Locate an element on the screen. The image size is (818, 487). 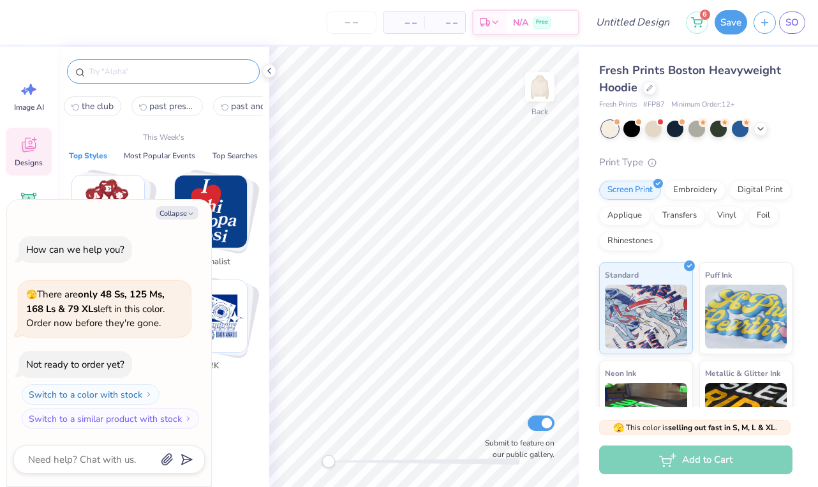
div: Embroidery is located at coordinates (695, 190).